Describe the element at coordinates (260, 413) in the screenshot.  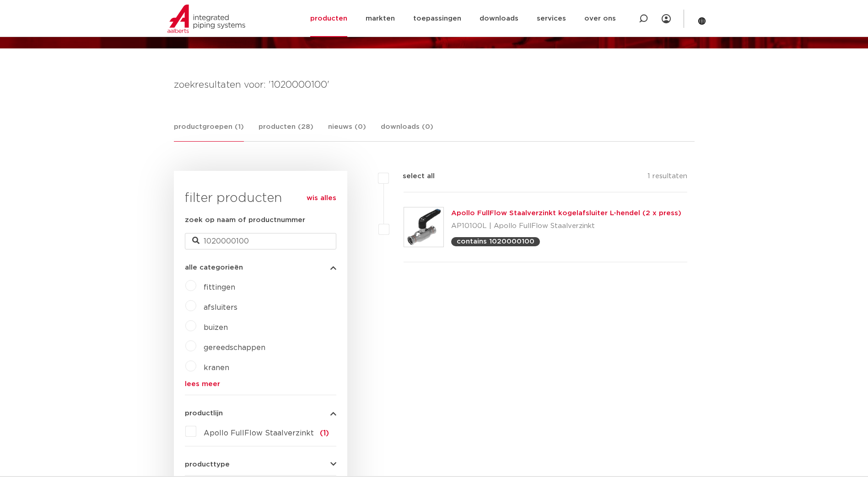
I see `button: productlijn` at that location.